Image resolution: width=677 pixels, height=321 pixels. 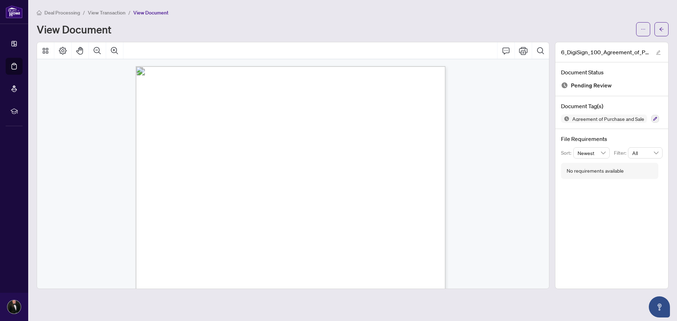 I want to click on span: View Transaction, so click(x=106, y=13).